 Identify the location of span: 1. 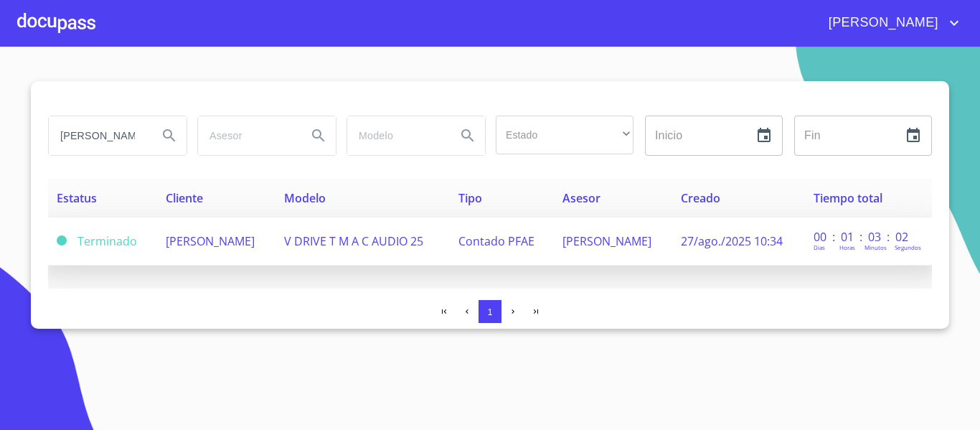
(489, 311).